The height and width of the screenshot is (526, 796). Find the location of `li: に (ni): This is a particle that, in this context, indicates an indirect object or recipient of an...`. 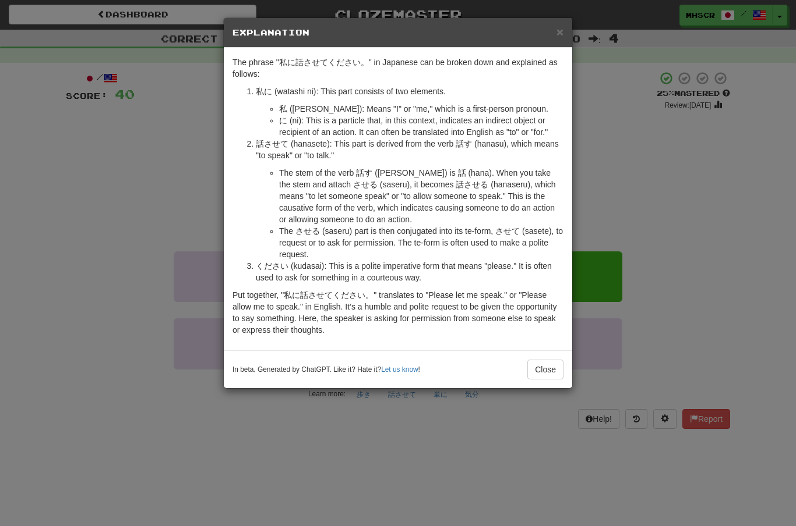

li: に (ni): This is a particle that, in this context, indicates an indirect object or recipient of an... is located at coordinates (421, 126).